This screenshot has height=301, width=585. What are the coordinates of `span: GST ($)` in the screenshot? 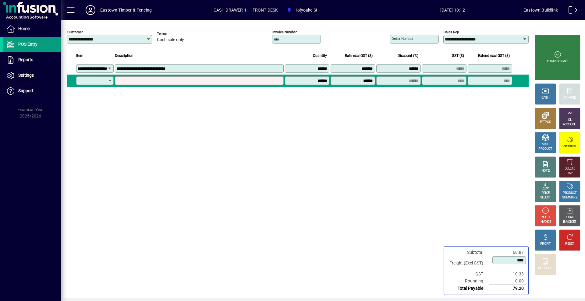 It's located at (458, 56).